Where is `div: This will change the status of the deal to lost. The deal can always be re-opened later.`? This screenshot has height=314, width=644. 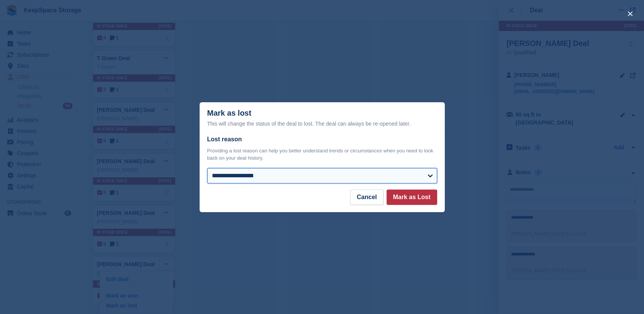 div: This will change the status of the deal to lost. The deal can always be re-opened later. is located at coordinates (322, 124).